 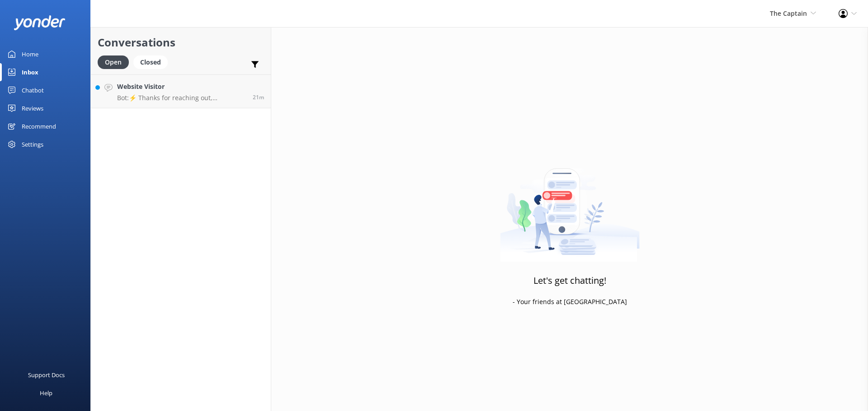 I want to click on div: Support Docs, so click(x=46, y=375).